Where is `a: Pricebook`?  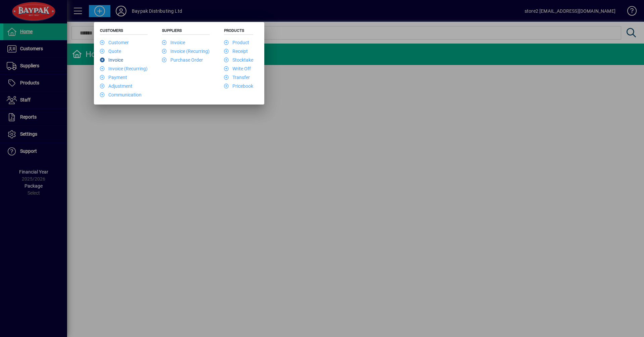
a: Pricebook is located at coordinates (238, 86).